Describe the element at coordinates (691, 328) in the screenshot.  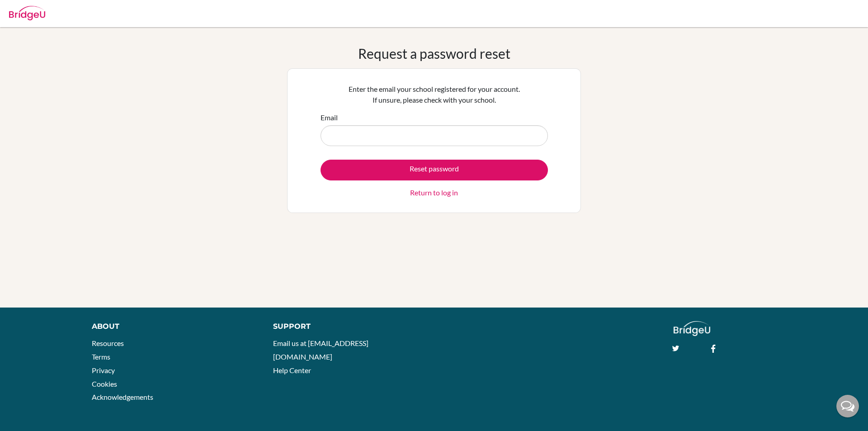
I see `img: logo_white@2x-f4f0deed5e89b7ecb1c2cc34c3e3d731f90f0f143d5ea2071677605dd97b5244.png` at that location.